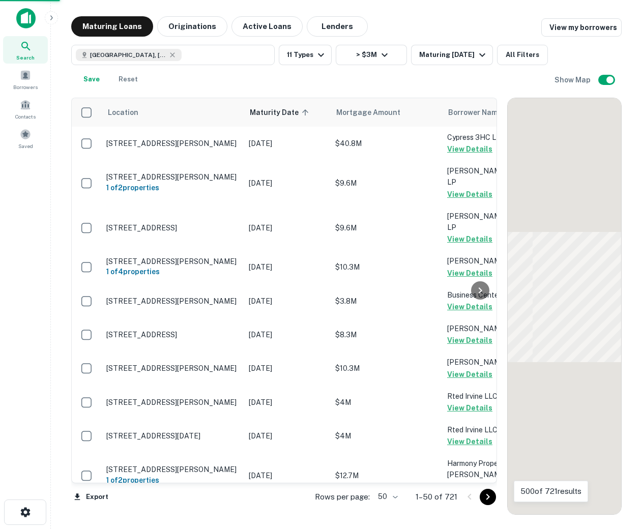 The width and height of the screenshot is (642, 529). Describe the element at coordinates (386, 143) in the screenshot. I see `p: $40.8M` at that location.